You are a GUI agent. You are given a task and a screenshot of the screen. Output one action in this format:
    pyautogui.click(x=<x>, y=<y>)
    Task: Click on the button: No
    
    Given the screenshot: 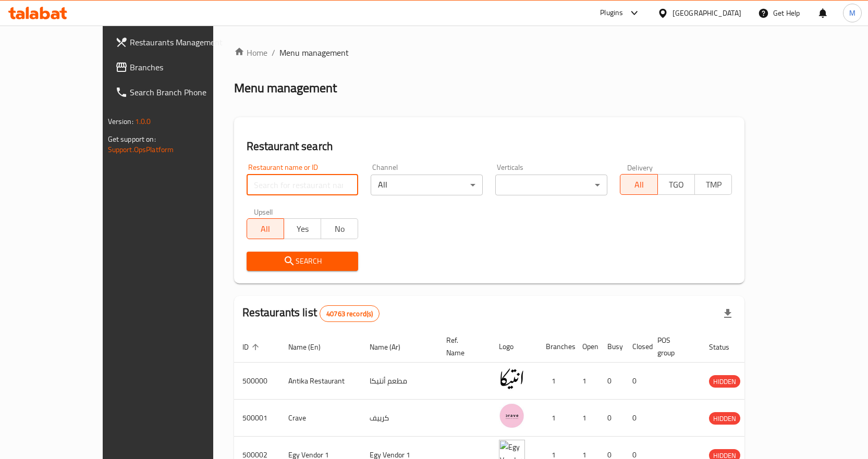 What is the action you would take?
    pyautogui.click(x=339, y=228)
    